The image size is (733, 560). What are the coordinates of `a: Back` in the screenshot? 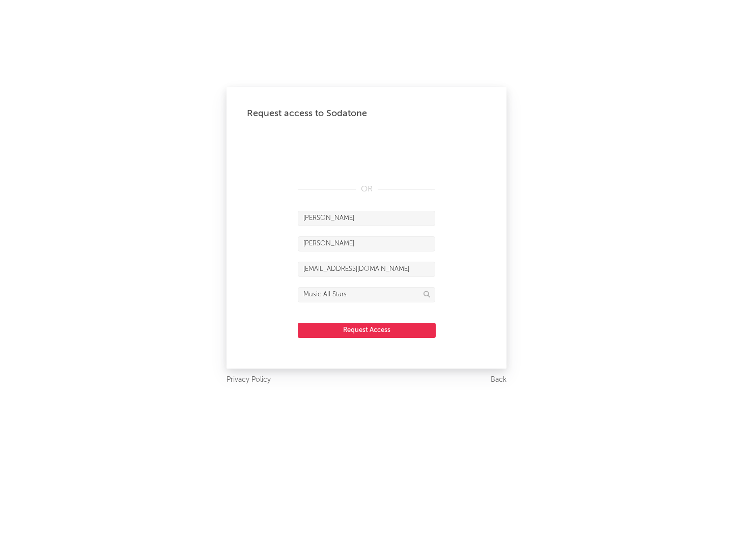 It's located at (499, 380).